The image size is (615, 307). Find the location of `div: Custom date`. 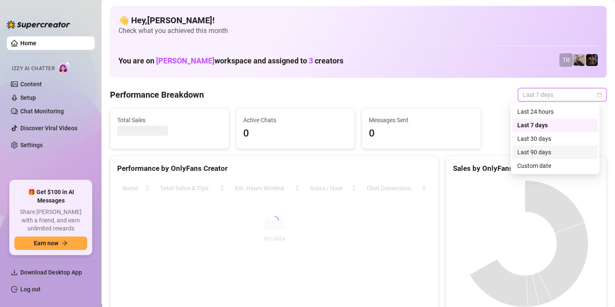

div: Custom date is located at coordinates (555, 166).